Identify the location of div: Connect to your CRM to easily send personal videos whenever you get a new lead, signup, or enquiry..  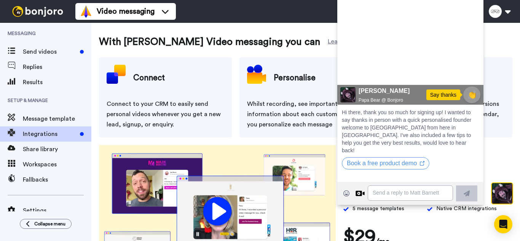
(165, 114).